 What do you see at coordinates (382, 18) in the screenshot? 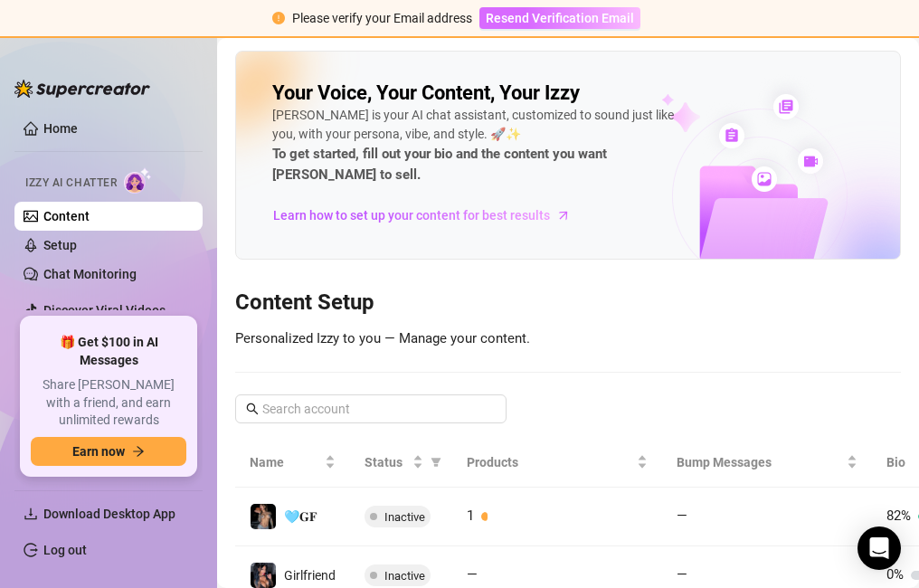
I see `div: Please verify your Email address` at bounding box center [382, 18].